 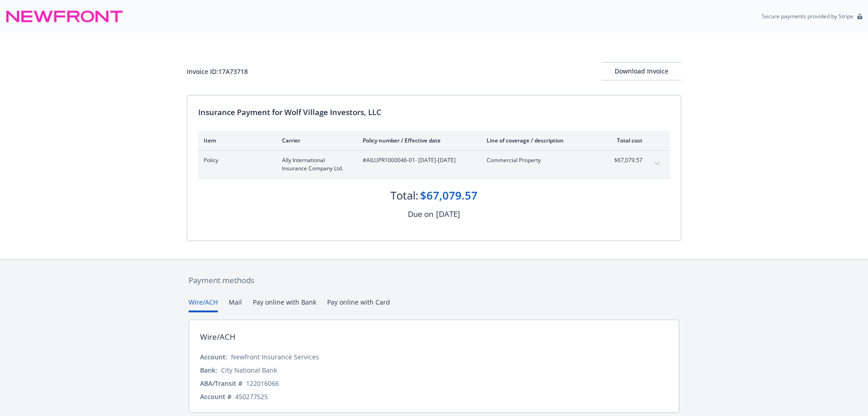 I want to click on div: $67,079.57, so click(x=449, y=195).